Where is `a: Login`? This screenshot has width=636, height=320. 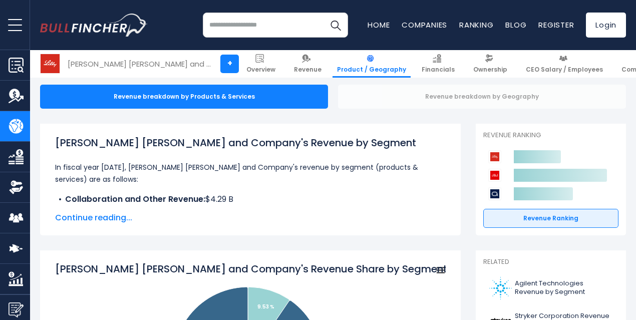 a: Login is located at coordinates (606, 25).